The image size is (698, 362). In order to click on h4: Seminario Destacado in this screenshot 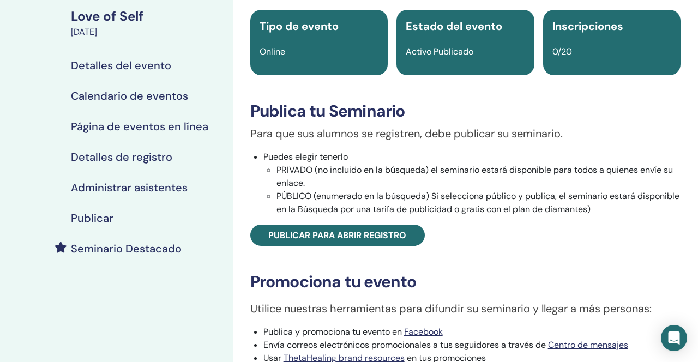, I will do `click(126, 249)`.